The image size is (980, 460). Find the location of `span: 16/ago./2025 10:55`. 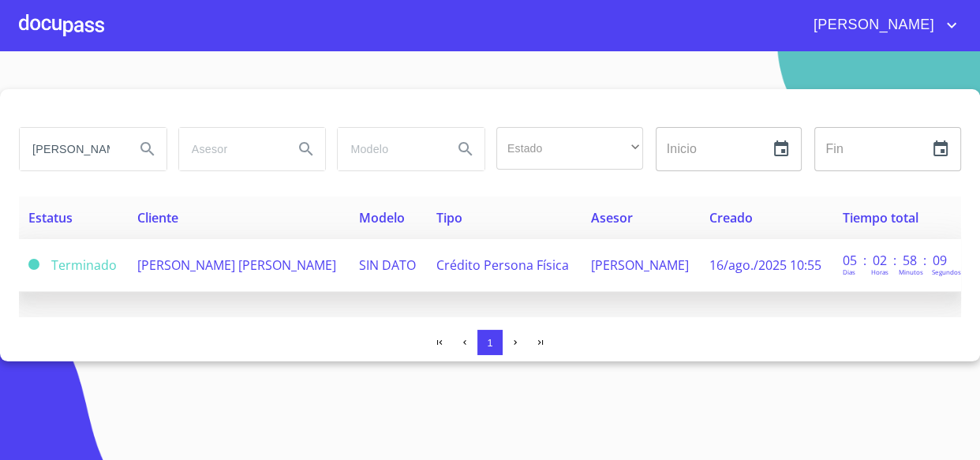

span: 16/ago./2025 10:55 is located at coordinates (765, 264).